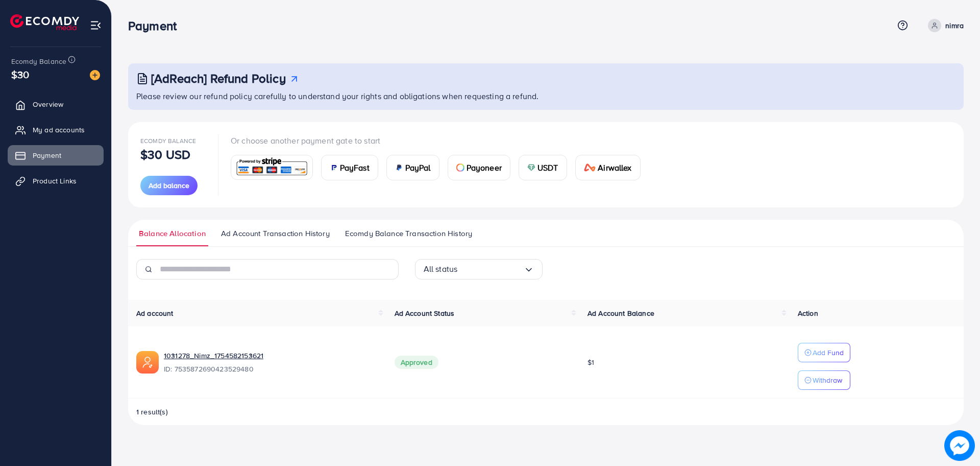 This screenshot has width=980, height=466. What do you see at coordinates (350, 167) in the screenshot?
I see `a: cardPayFast` at bounding box center [350, 167].